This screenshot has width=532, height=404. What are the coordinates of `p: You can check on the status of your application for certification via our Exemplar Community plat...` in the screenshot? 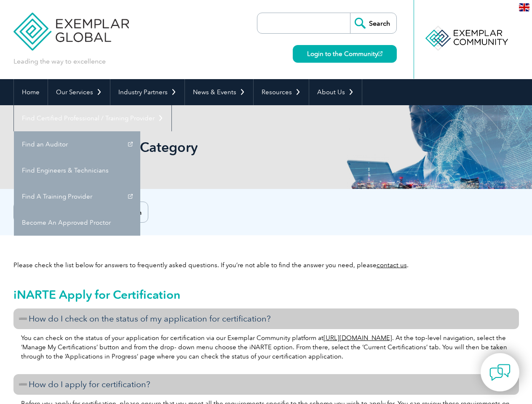 It's located at (266, 348).